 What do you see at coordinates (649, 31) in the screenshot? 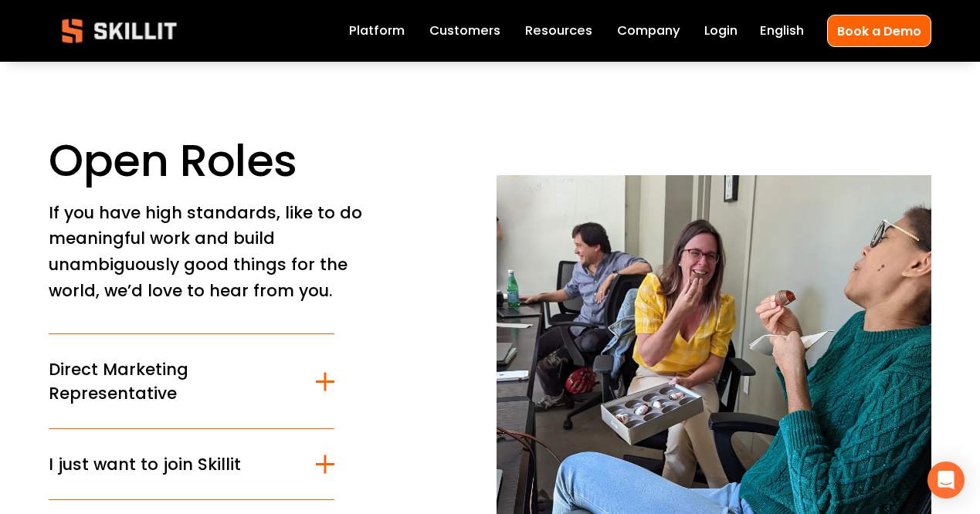
I see `a: Company` at bounding box center [649, 31].